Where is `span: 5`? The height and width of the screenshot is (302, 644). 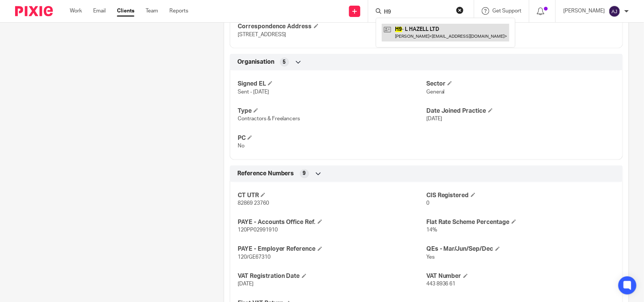
span: 5 is located at coordinates (284, 62).